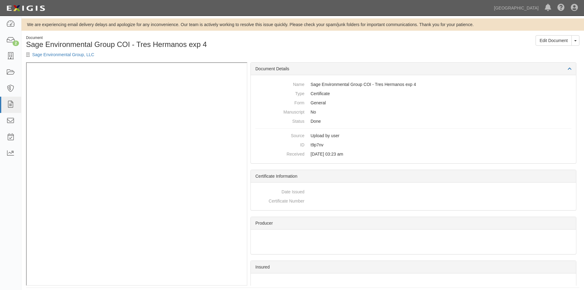 Image resolution: width=584 pixels, height=290 pixels. What do you see at coordinates (16, 43) in the screenshot?
I see `div: 2` at bounding box center [16, 43].